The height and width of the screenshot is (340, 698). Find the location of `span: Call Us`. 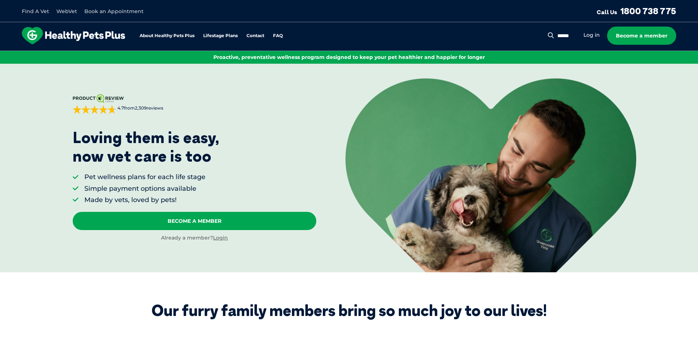

span: Call Us is located at coordinates (607, 12).